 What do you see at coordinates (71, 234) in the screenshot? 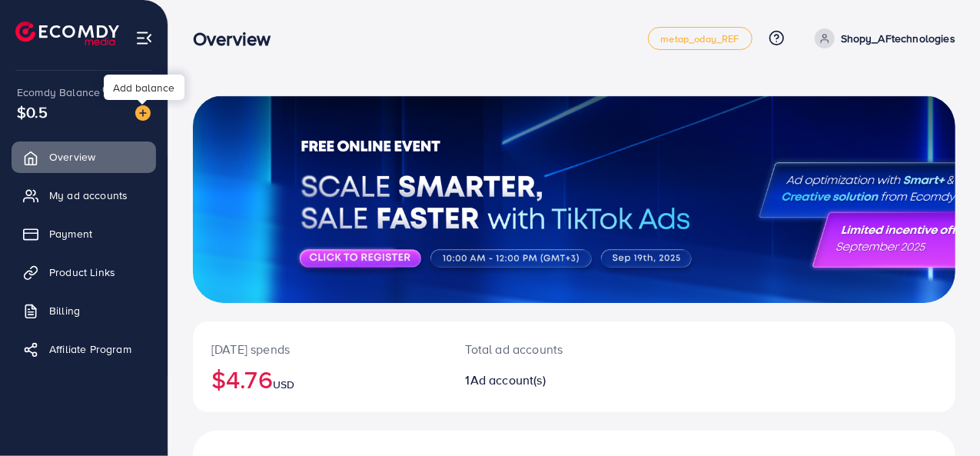
I see `span: Payment` at bounding box center [71, 234].